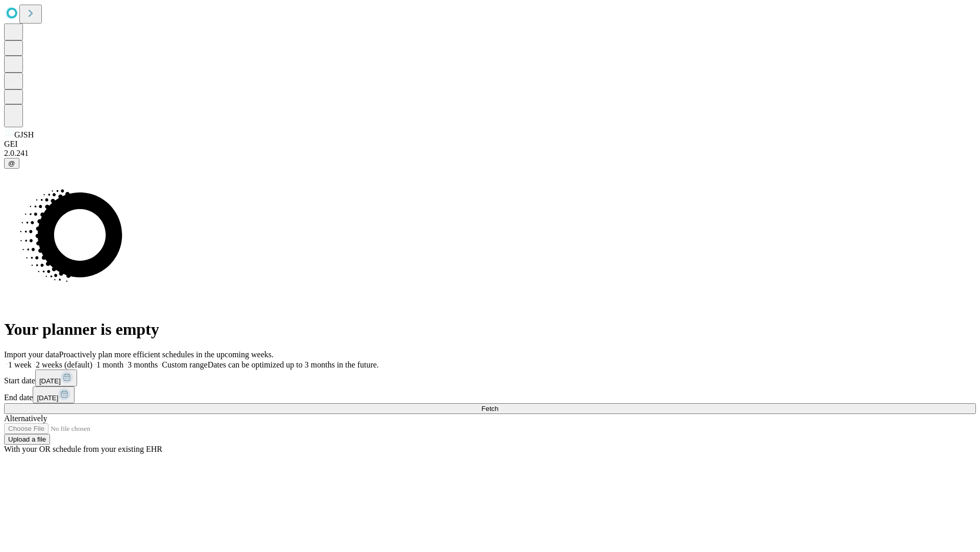 The image size is (980, 552). I want to click on span: GJSH, so click(24, 134).